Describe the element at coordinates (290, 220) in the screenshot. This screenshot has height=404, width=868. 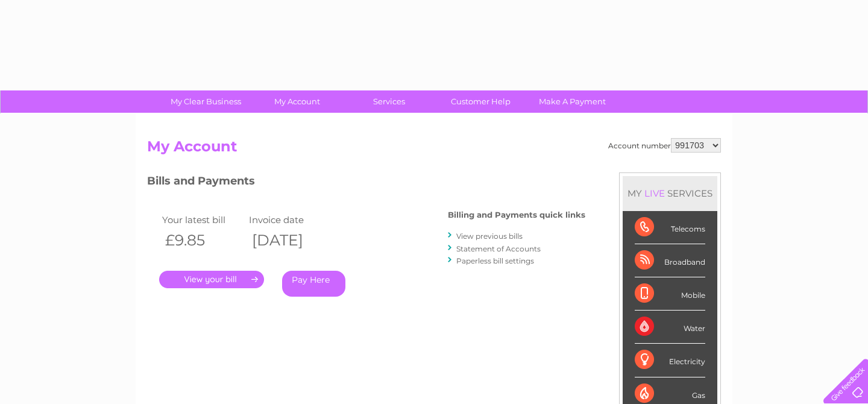
I see `td: Invoice date` at that location.